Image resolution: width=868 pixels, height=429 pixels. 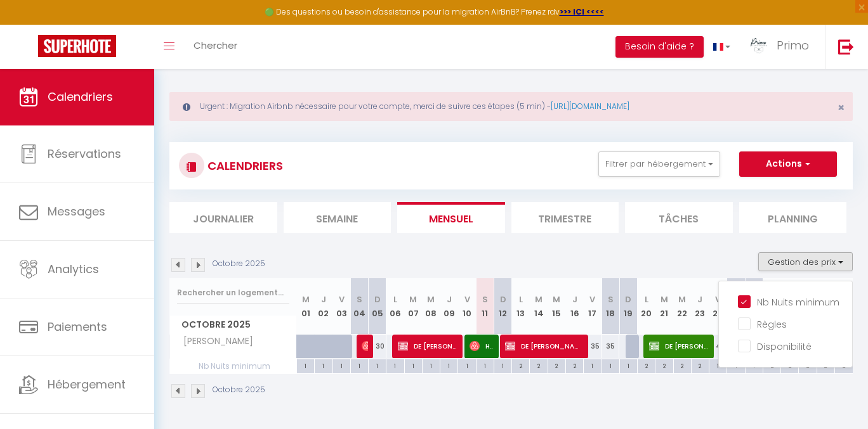 I want to click on th: 17, so click(x=593, y=306).